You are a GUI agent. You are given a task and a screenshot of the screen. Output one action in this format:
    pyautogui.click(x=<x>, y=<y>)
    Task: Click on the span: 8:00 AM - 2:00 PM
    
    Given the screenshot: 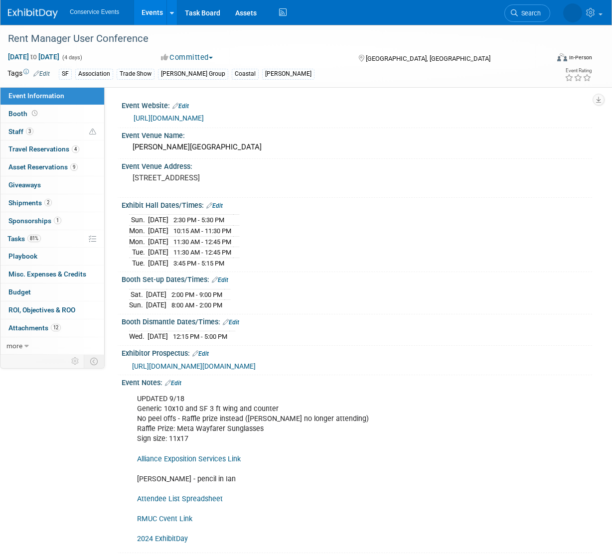 What is the action you would take?
    pyautogui.click(x=197, y=305)
    